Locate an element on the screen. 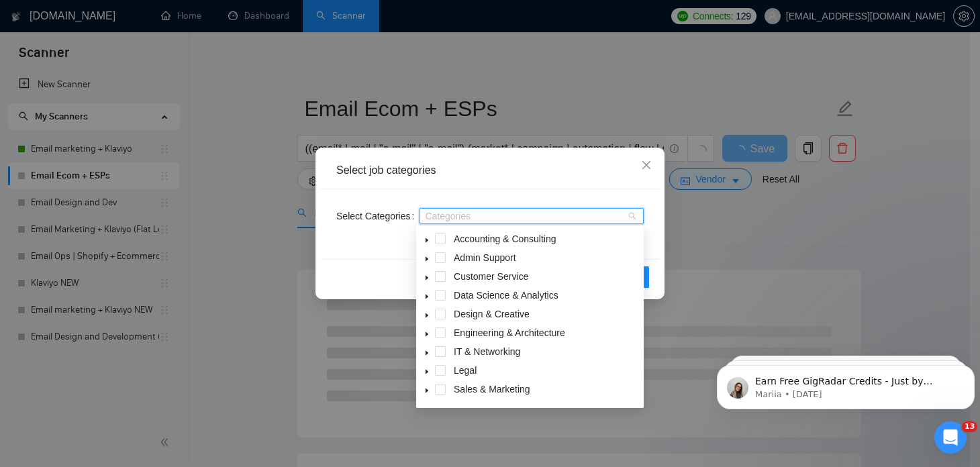 This screenshot has width=980, height=467. img: Profile image for Mariia is located at coordinates (26, 51).